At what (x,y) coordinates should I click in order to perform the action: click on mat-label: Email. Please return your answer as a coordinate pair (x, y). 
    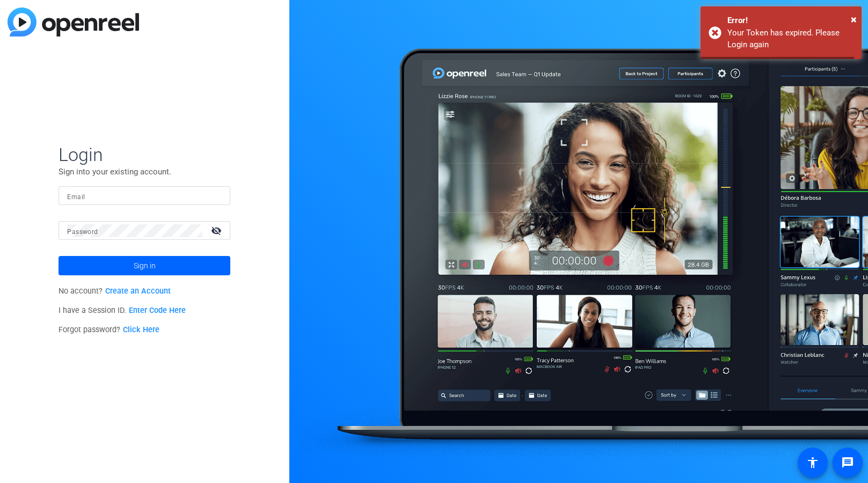
    Looking at the image, I should click on (76, 197).